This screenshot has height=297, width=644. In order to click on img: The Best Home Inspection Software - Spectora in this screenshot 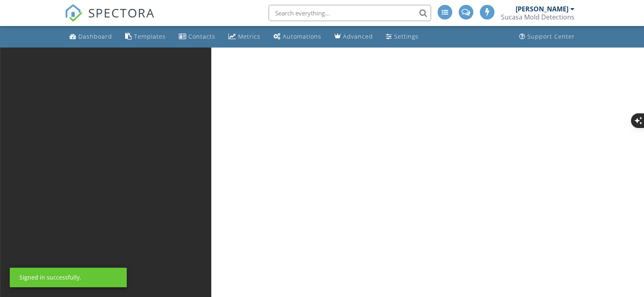, I will do `click(74, 13)`.